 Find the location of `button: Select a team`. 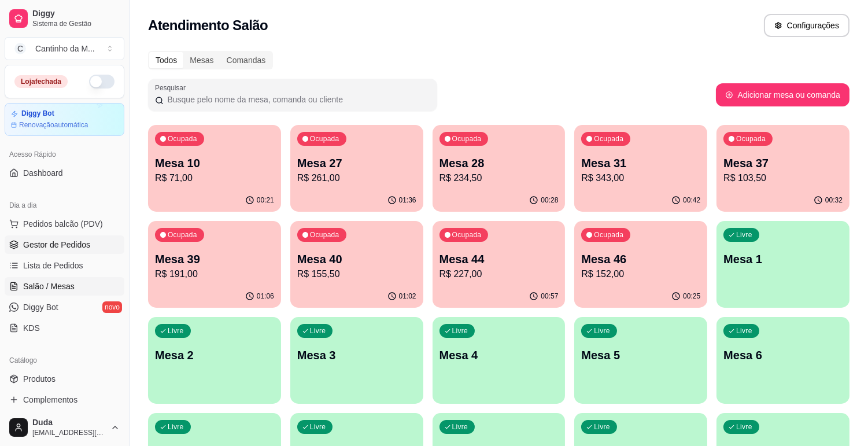

button: Select a team is located at coordinates (65, 49).